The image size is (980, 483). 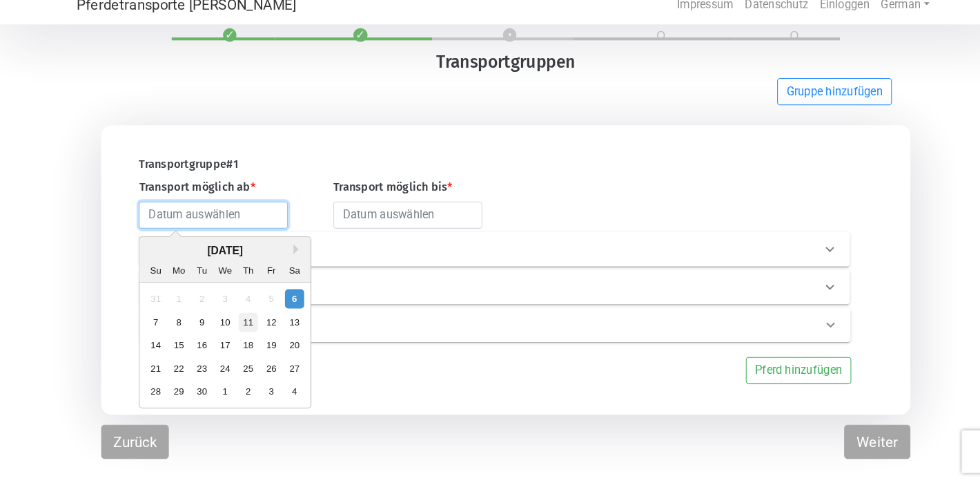 What do you see at coordinates (262, 349) in the screenshot?
I see `div: Choose Friday, September 19th, 2025` at bounding box center [262, 349].